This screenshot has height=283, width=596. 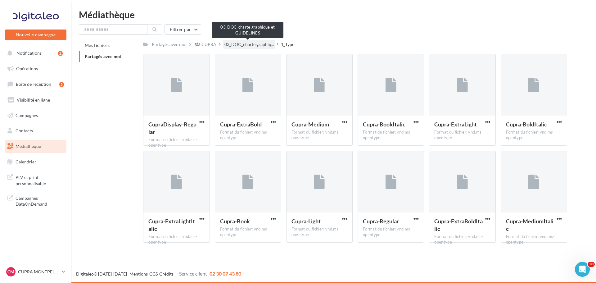 I want to click on span: Médiathèque, so click(x=28, y=146).